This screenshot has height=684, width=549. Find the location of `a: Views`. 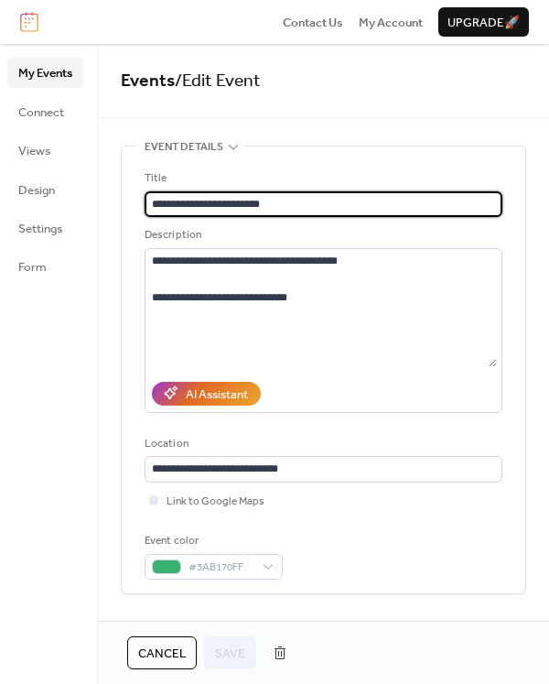

a: Views is located at coordinates (45, 150).